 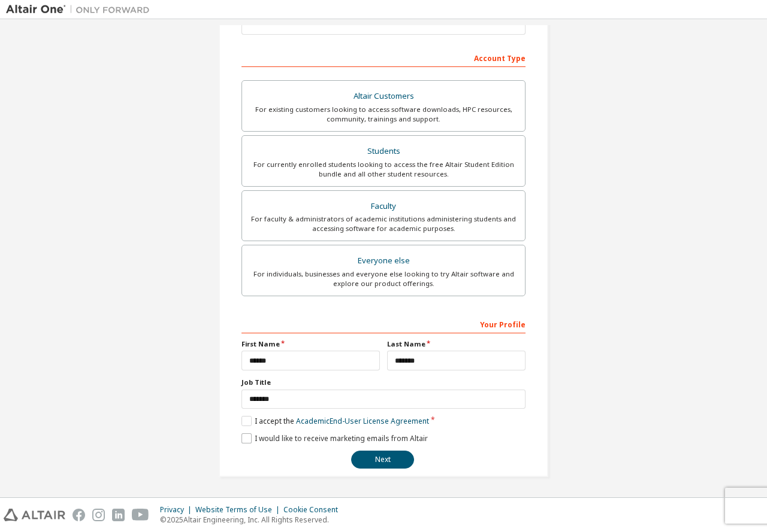 What do you see at coordinates (383, 58) in the screenshot?
I see `div: Account Type` at bounding box center [383, 58].